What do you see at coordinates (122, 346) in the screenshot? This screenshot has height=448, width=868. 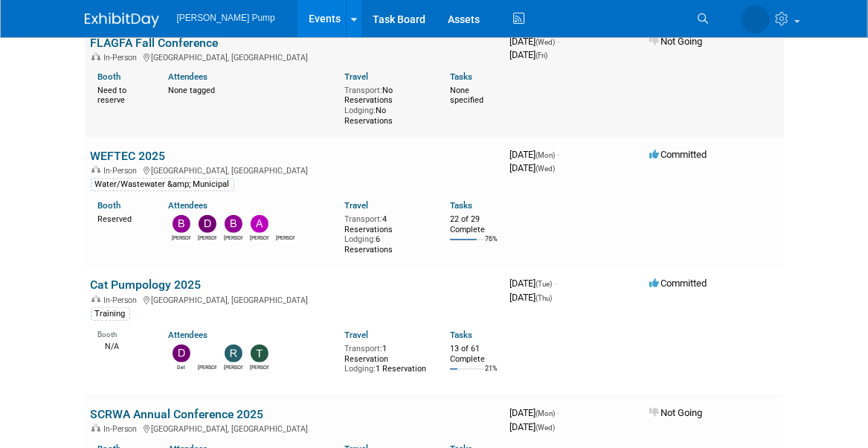 I see `div: N/A` at bounding box center [122, 346].